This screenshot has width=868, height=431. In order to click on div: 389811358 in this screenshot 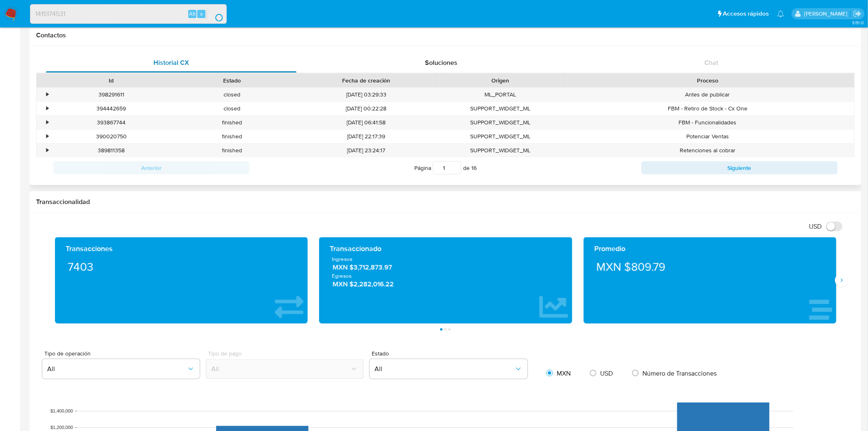, I will do `click(112, 151)`.